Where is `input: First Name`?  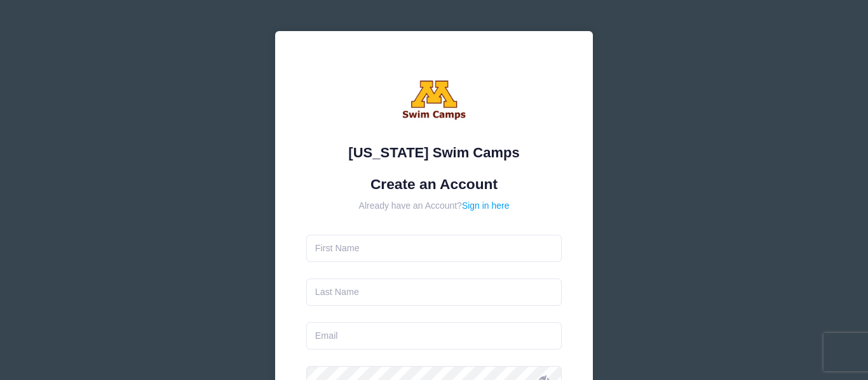
input: First Name is located at coordinates (434, 248).